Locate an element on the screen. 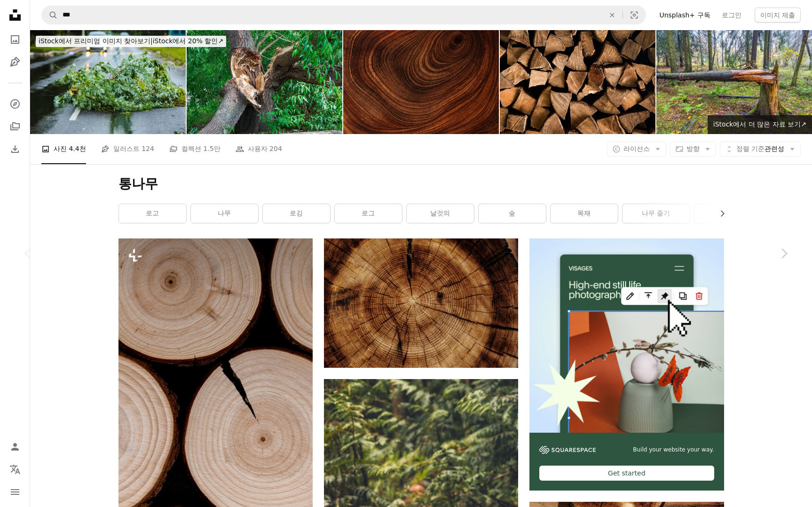 The image size is (812, 507). a: 일러스트 124 is located at coordinates (128, 149).